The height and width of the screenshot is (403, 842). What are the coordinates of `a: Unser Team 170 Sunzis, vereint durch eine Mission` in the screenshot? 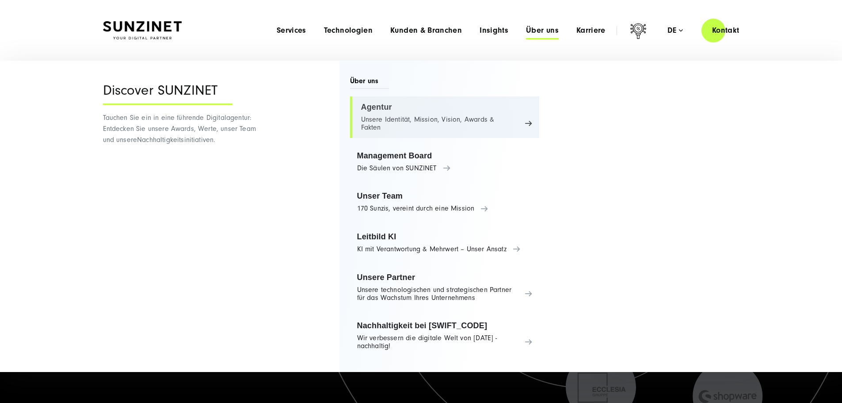 It's located at (445, 202).